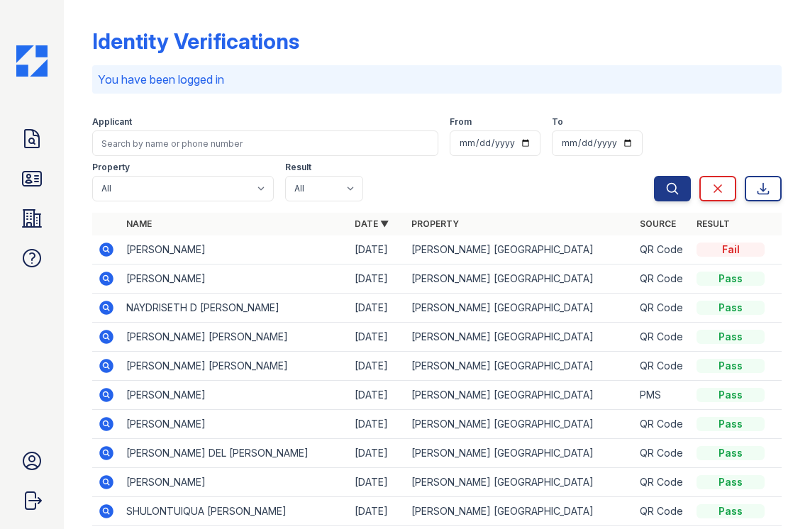 Image resolution: width=810 pixels, height=529 pixels. What do you see at coordinates (658, 224) in the screenshot?
I see `a: Source` at bounding box center [658, 224].